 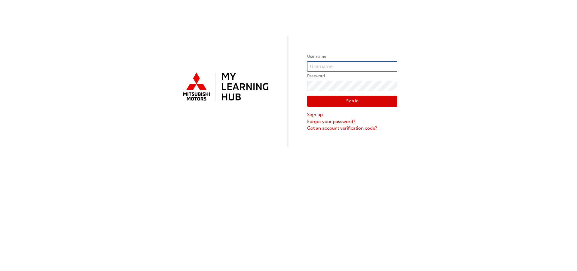 What do you see at coordinates (225, 87) in the screenshot?
I see `img: mmal` at bounding box center [225, 87].